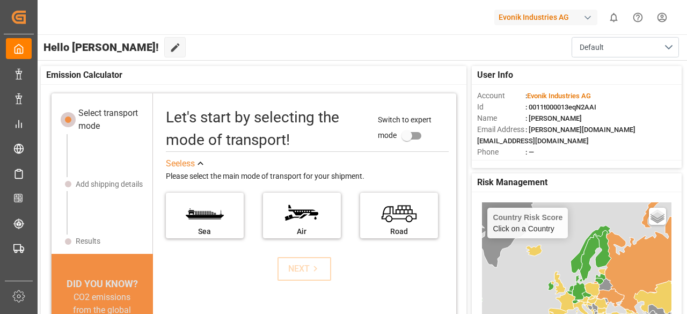  Describe the element at coordinates (204, 231) in the screenshot. I see `div: Sea` at that location.